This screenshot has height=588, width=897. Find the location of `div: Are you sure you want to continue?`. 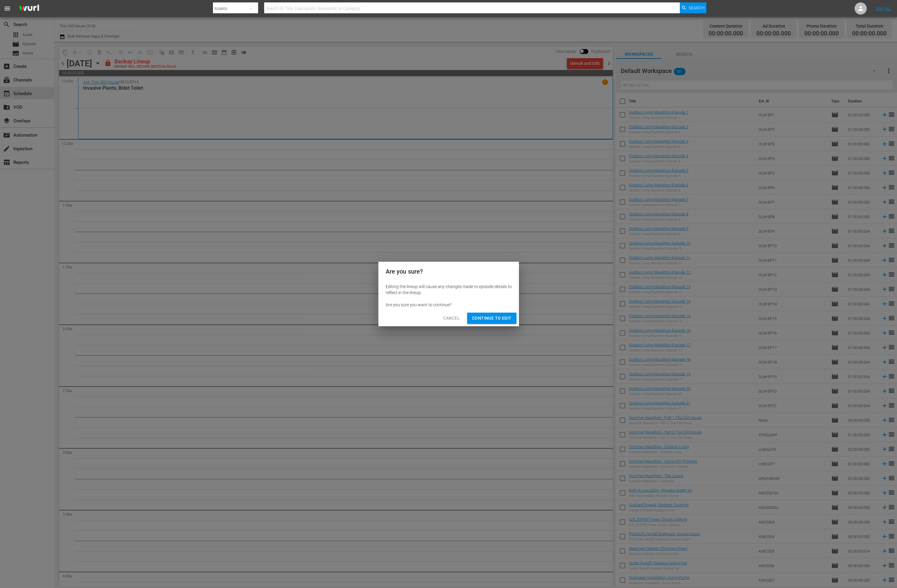

div: Are you sure you want to continue? is located at coordinates (448, 305).